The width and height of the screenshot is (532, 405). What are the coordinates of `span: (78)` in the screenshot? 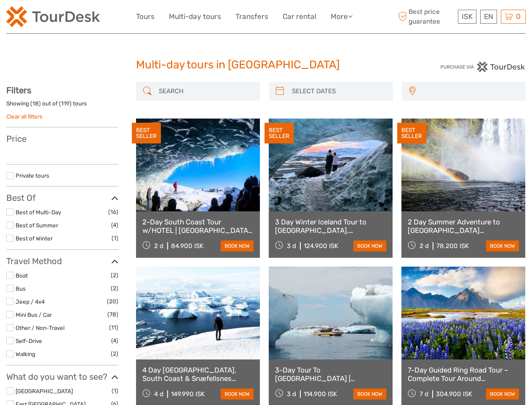 It's located at (113, 314).